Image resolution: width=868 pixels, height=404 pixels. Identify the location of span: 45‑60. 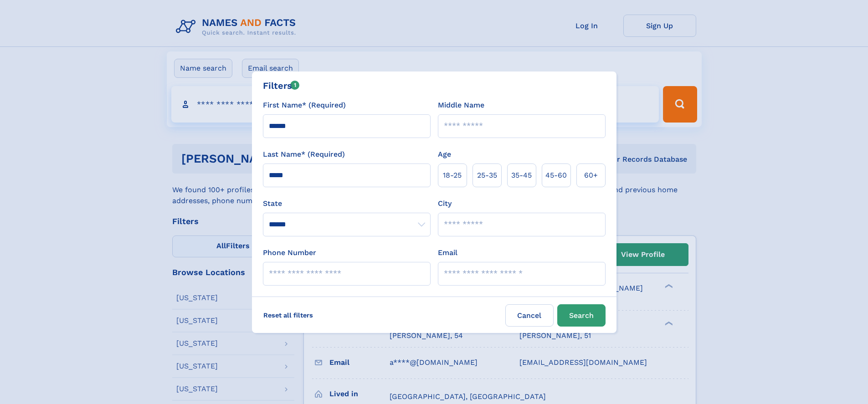
(555, 175).